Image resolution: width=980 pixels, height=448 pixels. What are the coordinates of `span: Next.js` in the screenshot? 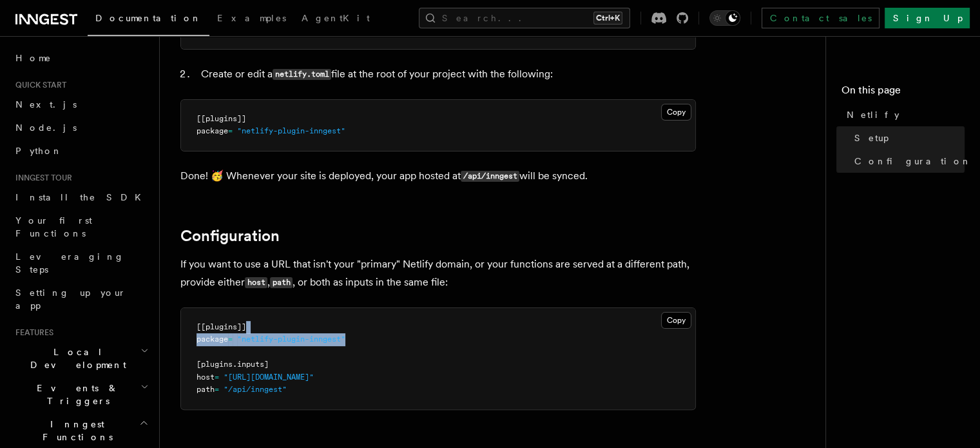 It's located at (45, 104).